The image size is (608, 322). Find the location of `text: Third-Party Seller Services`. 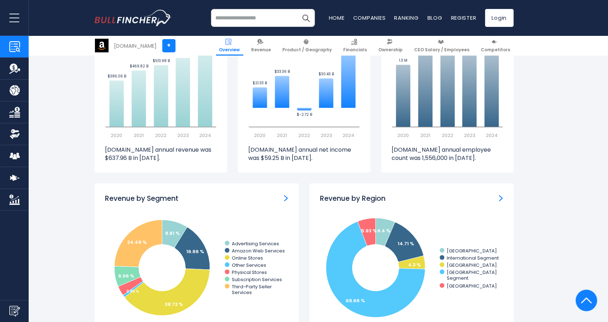

text: Third-Party Seller Services is located at coordinates (252, 289).